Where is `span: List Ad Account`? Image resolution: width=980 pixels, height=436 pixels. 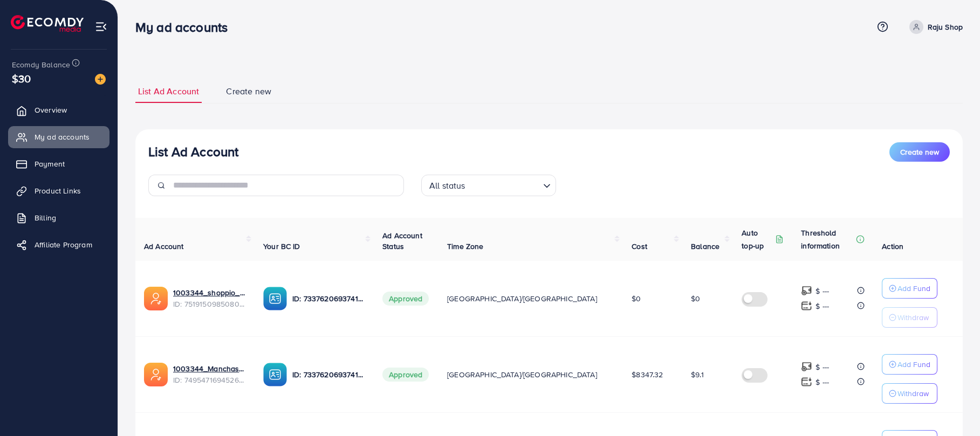 span: List Ad Account is located at coordinates (168, 91).